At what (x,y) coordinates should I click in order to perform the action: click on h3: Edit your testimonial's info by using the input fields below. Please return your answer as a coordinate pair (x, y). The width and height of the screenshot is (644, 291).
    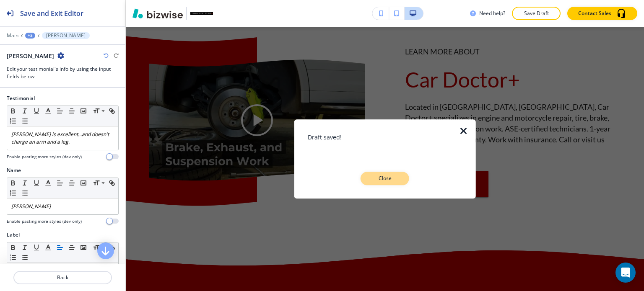
    Looking at the image, I should click on (63, 73).